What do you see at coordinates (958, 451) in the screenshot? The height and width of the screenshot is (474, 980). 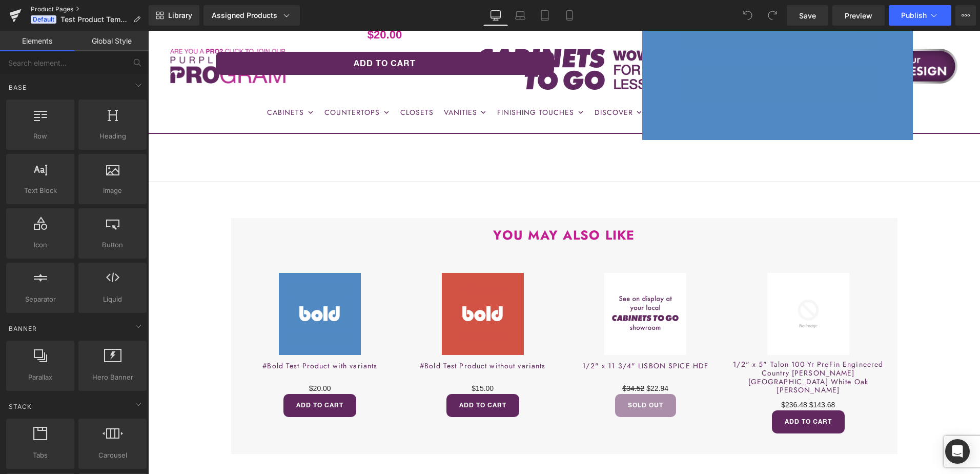 I see `div: Open Intercom Messenger` at bounding box center [958, 451].